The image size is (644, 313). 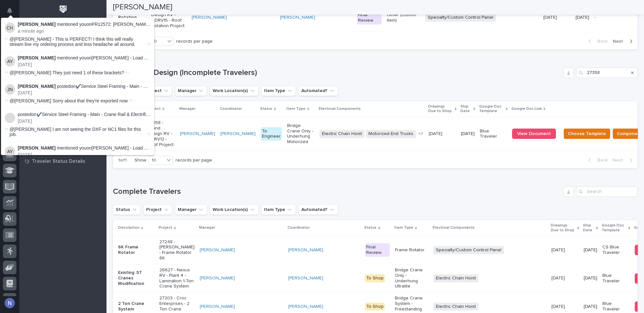 What do you see at coordinates (301, 133) in the screenshot?
I see `p: Bridge Crane Only - Underhung Motorized` at bounding box center [301, 133].